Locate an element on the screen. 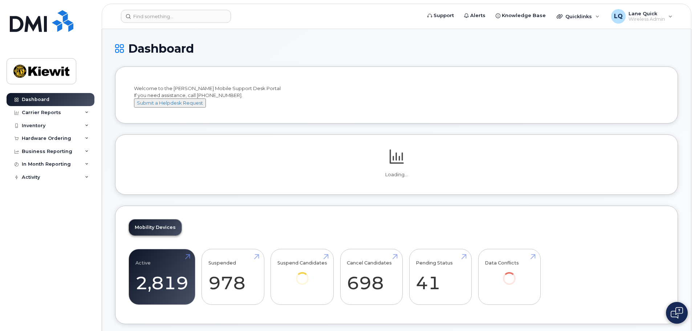  a: Suspended 978 is located at coordinates (233, 277).